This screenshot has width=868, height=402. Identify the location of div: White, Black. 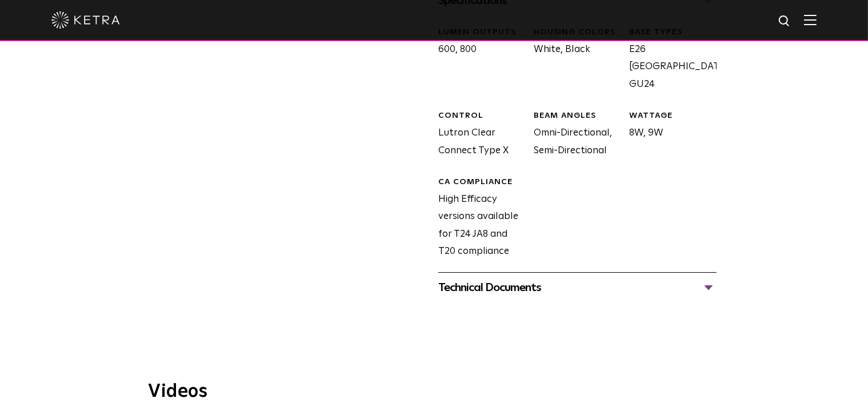
(573, 60).